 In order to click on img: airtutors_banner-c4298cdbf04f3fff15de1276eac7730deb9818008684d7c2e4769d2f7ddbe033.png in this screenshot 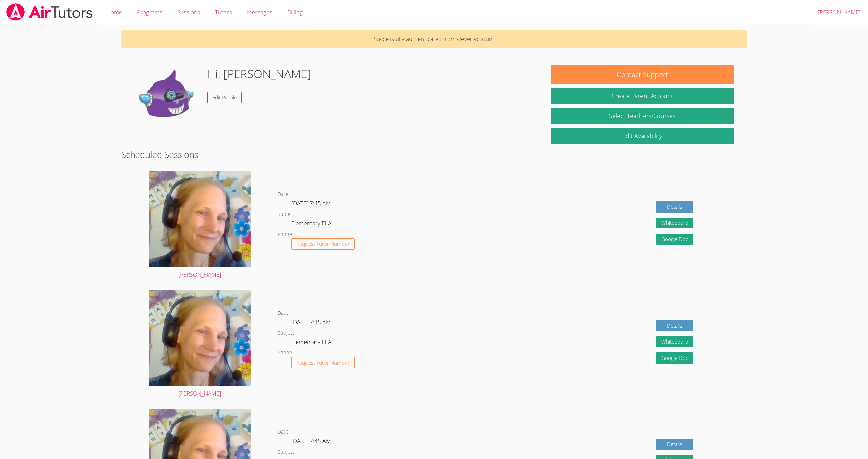, I will do `click(49, 12)`.